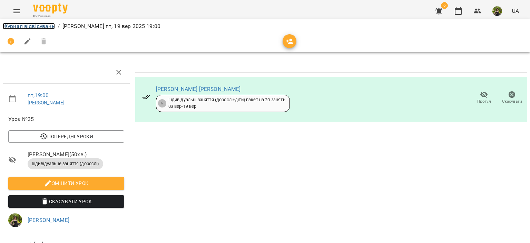  Describe the element at coordinates (66, 183) in the screenshot. I see `span: Змінити урок` at that location.